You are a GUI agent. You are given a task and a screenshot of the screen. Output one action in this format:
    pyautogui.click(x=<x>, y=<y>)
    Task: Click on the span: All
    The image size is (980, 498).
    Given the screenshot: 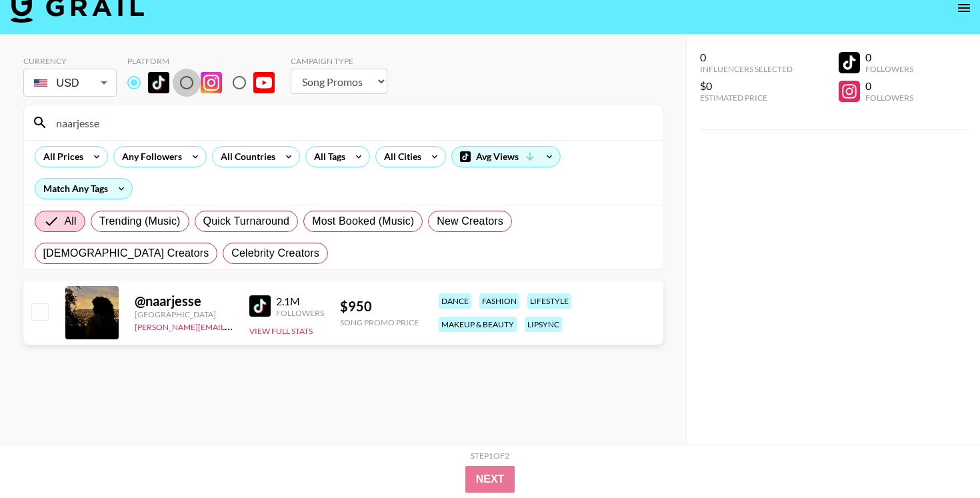 What is the action you would take?
    pyautogui.click(x=71, y=221)
    